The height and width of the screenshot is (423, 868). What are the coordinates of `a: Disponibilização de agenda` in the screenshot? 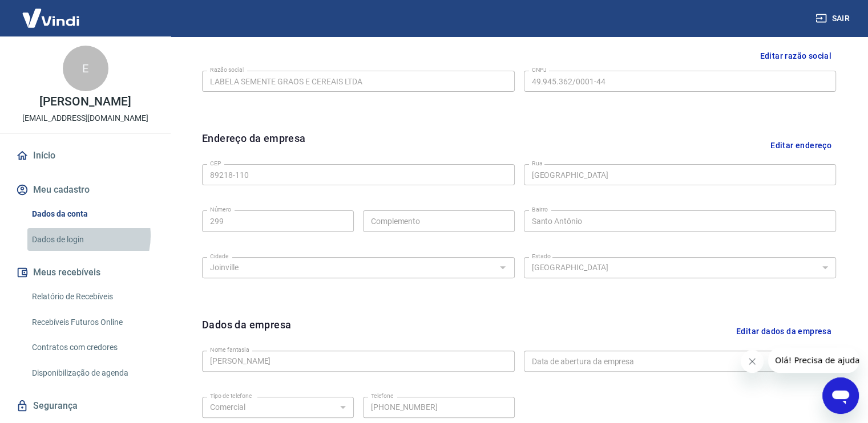 It's located at (92, 373).